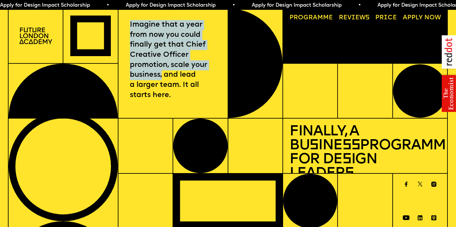 The image size is (456, 227). Describe the element at coordinates (405, 18) in the screenshot. I see `span: A` at that location.